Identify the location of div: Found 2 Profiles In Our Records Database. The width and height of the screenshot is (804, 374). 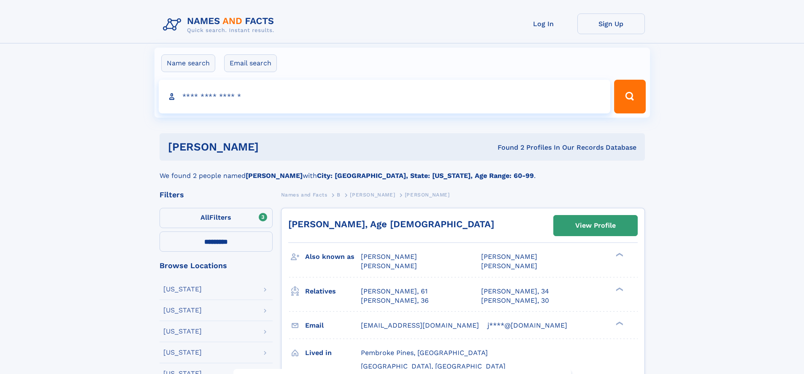
(507, 148).